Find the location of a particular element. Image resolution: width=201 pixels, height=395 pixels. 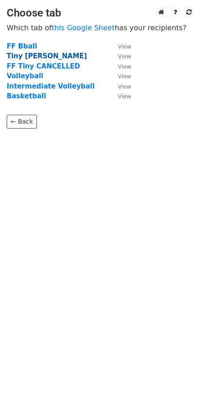

a: Volleyball is located at coordinates (25, 76).